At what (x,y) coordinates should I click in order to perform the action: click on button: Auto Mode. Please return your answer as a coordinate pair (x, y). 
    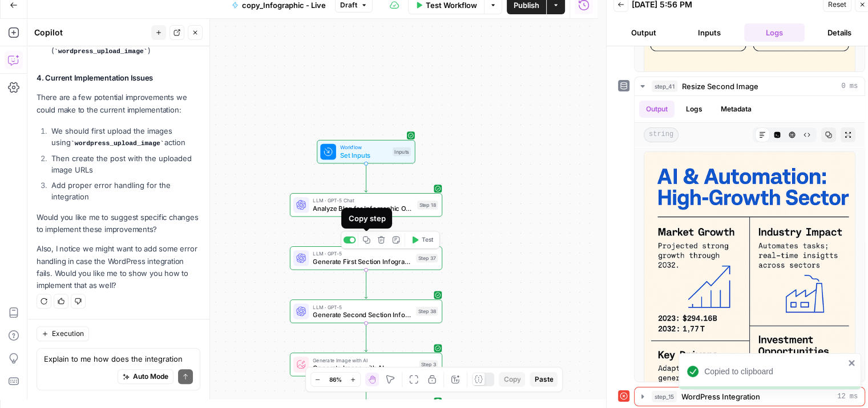
    Looking at the image, I should click on (145, 377).